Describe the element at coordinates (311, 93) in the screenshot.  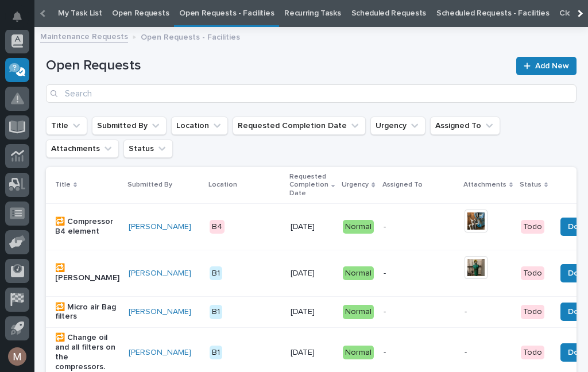
I see `div: Search` at that location.